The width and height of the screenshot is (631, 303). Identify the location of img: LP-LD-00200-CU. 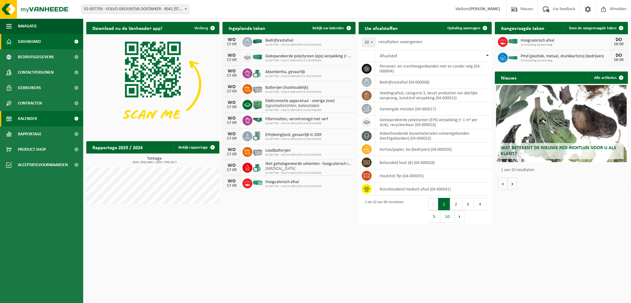
(257, 135).